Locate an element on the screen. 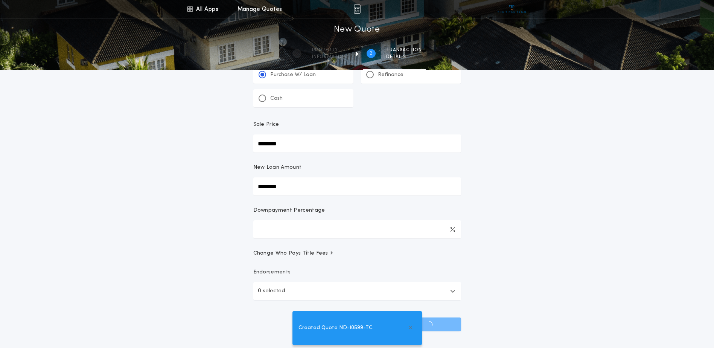 This screenshot has height=348, width=714. span: details is located at coordinates (404, 57).